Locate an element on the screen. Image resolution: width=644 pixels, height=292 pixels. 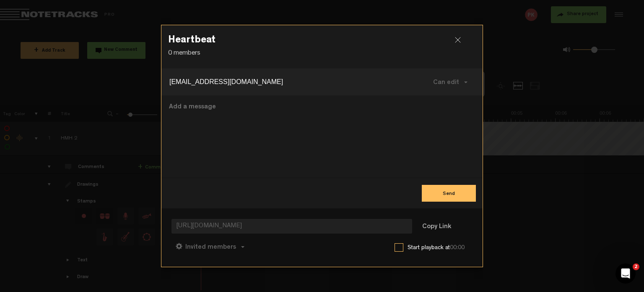
button: Copy Link is located at coordinates (436, 227).